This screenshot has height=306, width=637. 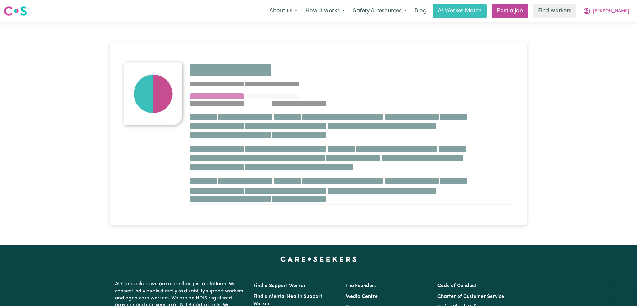 I want to click on img: Careseekers logo, so click(x=15, y=11).